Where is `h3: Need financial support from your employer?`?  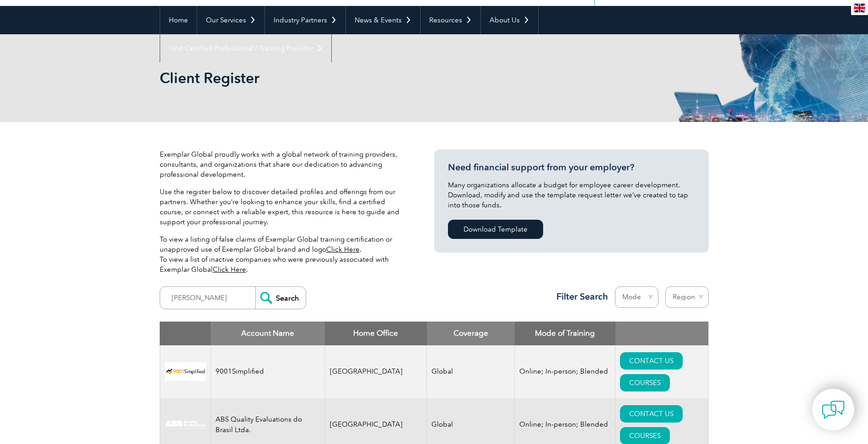 h3: Need financial support from your employer? is located at coordinates (571, 167).